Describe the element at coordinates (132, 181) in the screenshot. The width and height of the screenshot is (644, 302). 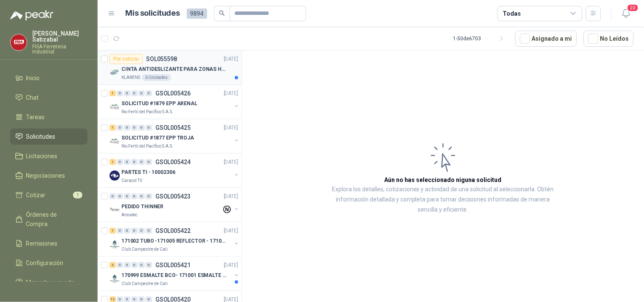
I see `p: Caracol TV` at that location.